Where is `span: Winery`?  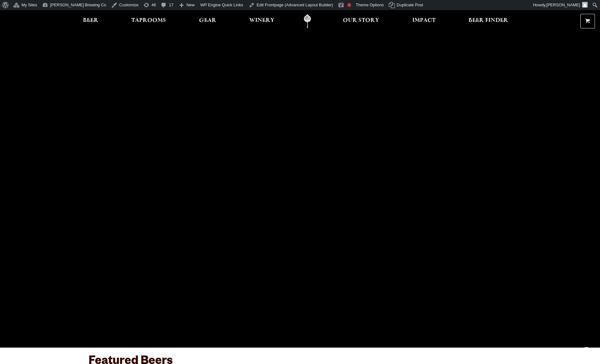
span: Winery is located at coordinates (262, 20).